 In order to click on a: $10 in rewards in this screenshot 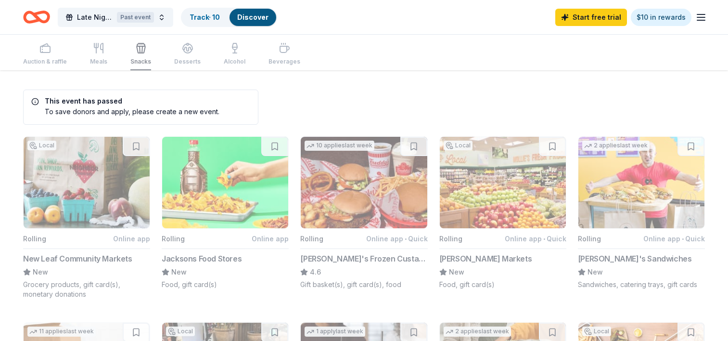, I will do `click(661, 17)`.